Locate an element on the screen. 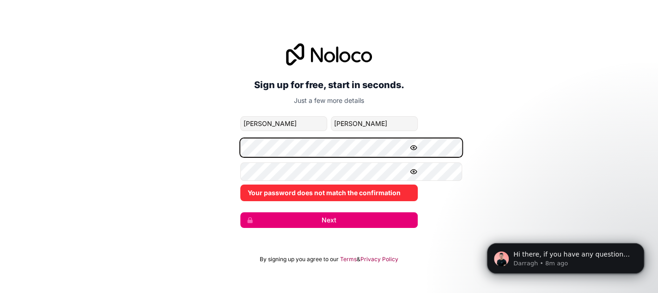 Image resolution: width=658 pixels, height=293 pixels. span: By signing up you agree to our is located at coordinates (299, 260).